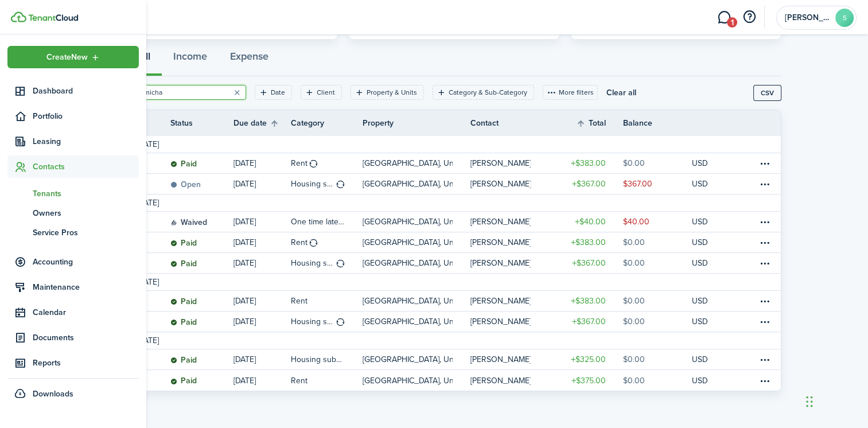 Image resolution: width=868 pixels, height=428 pixels. What do you see at coordinates (73, 193) in the screenshot?
I see `a: Tenants` at bounding box center [73, 193].